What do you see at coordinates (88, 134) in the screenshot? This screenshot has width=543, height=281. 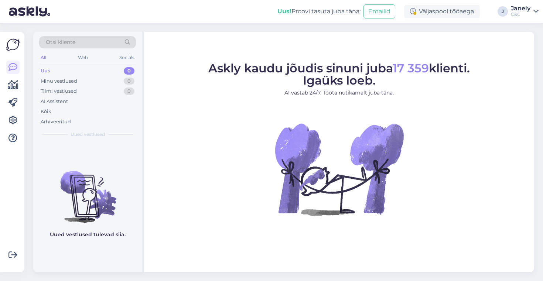 I see `span: Uued vestlused` at bounding box center [88, 134].